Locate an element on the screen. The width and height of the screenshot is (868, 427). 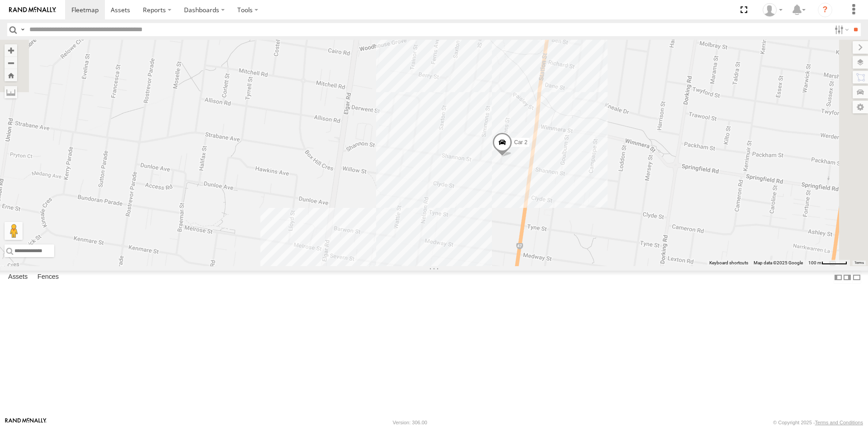
label: Search Query is located at coordinates (23, 29).